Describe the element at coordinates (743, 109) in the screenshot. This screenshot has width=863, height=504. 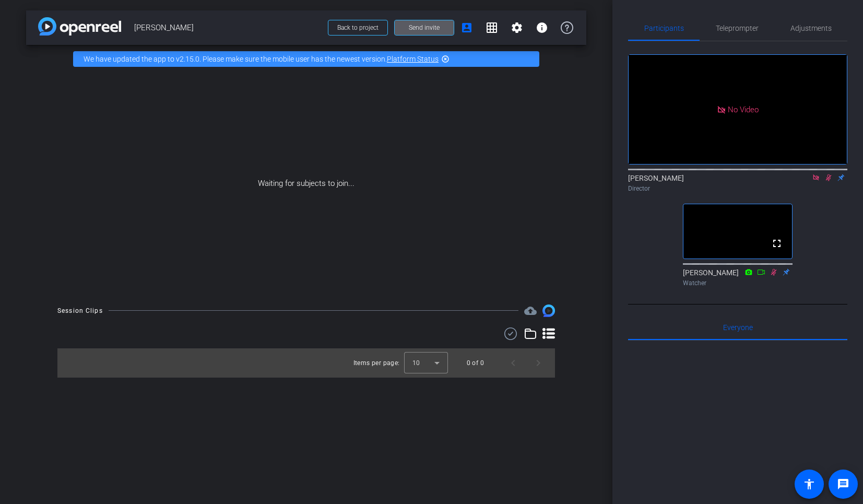
I see `span: No Video` at that location.